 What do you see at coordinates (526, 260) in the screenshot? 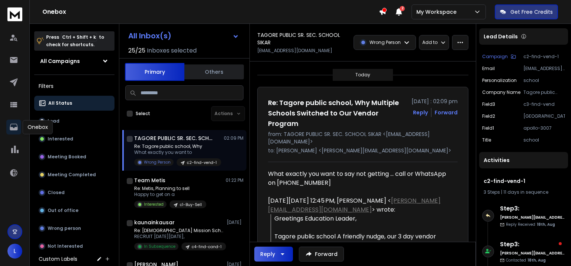
I see `p: Contacted` at bounding box center [526, 260].